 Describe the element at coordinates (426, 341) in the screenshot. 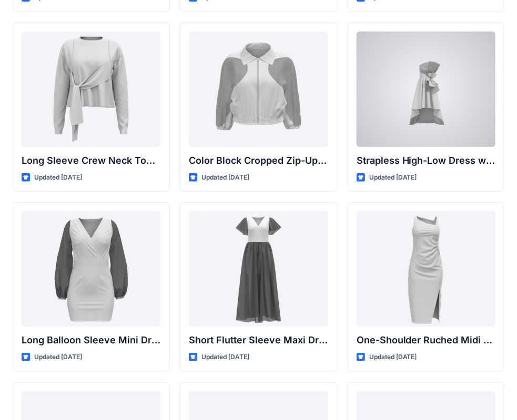

I see `p: One-Shoulder Ruched Midi Dress with Slit` at that location.